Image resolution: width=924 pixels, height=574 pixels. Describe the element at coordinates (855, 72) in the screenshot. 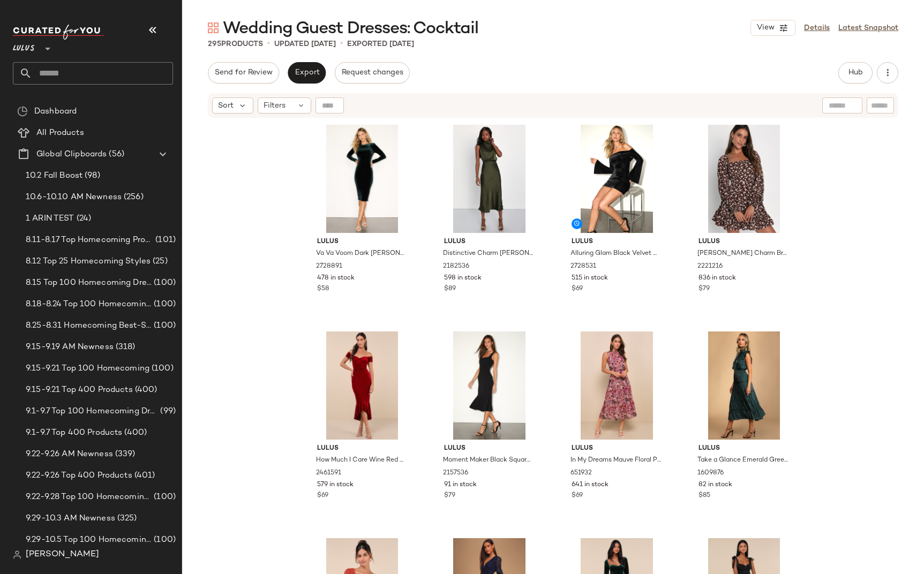

I see `button: Hub` at that location.